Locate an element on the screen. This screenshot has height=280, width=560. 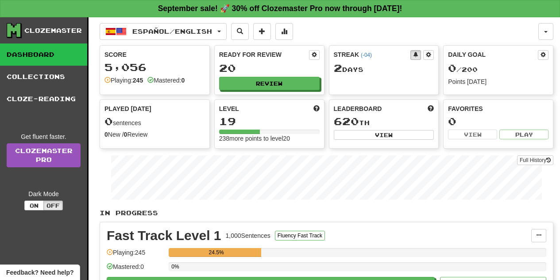
span: Level is located at coordinates (229, 109).